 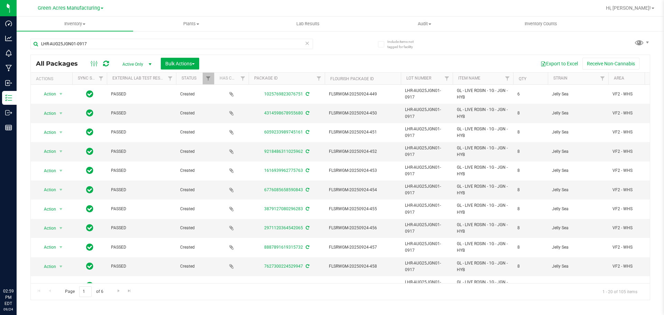 I want to click on a: External Lab Test Result, so click(x=139, y=78).